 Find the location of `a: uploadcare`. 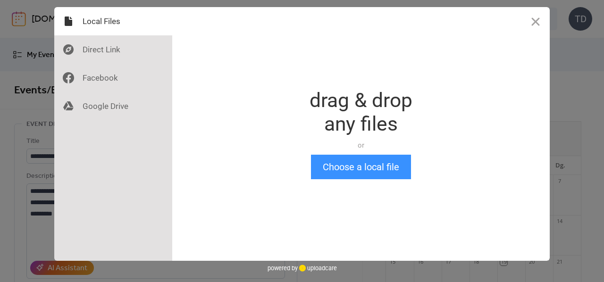

a: uploadcare is located at coordinates (317, 268).